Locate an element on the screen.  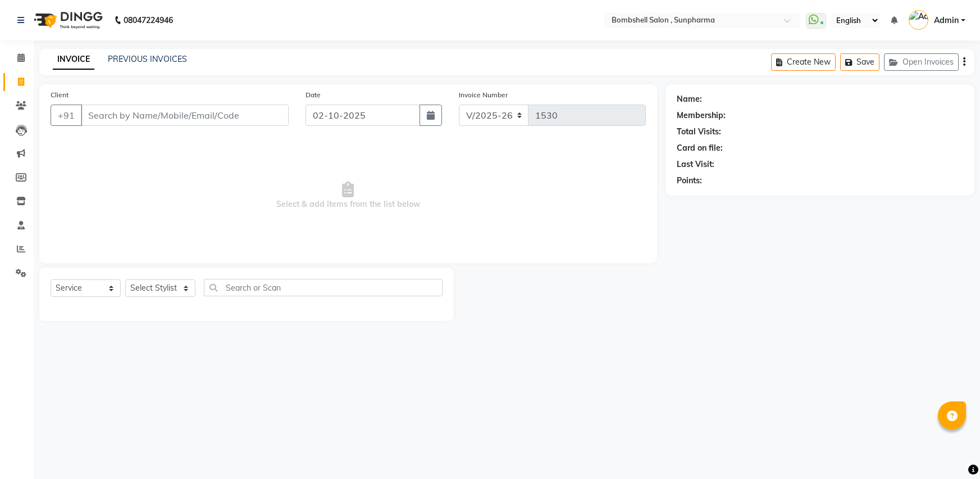
label: Client is located at coordinates (59, 95).